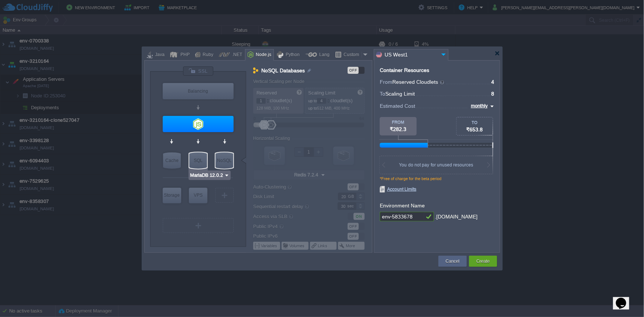  I want to click on div: Storage Containers, so click(172, 196).